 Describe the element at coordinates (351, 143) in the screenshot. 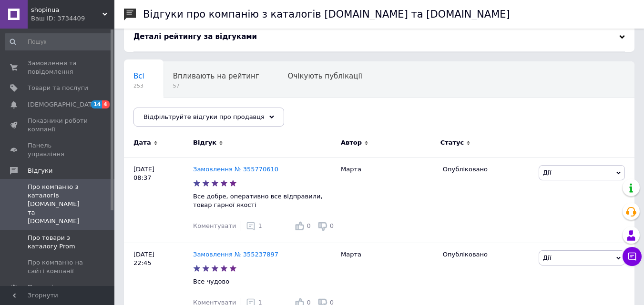

I see `span: Автор` at that location.